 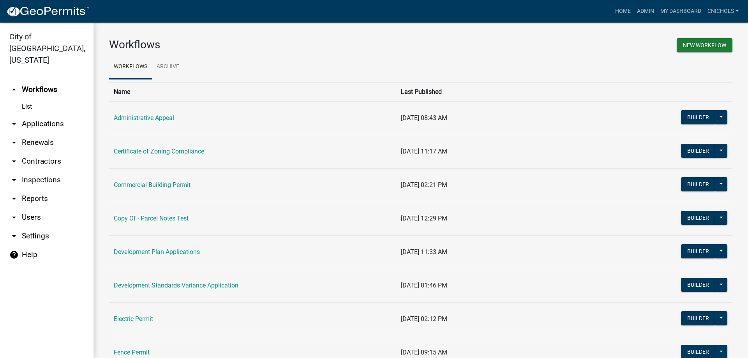 I want to click on a: Home, so click(x=623, y=11).